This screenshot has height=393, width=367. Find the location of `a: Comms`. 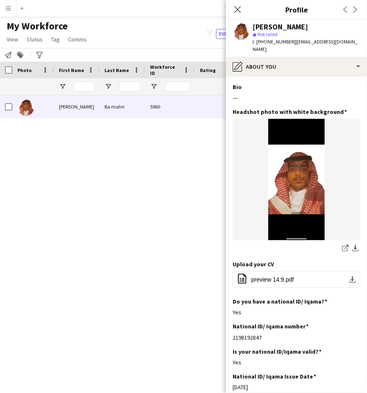

a: Comms is located at coordinates (77, 39).